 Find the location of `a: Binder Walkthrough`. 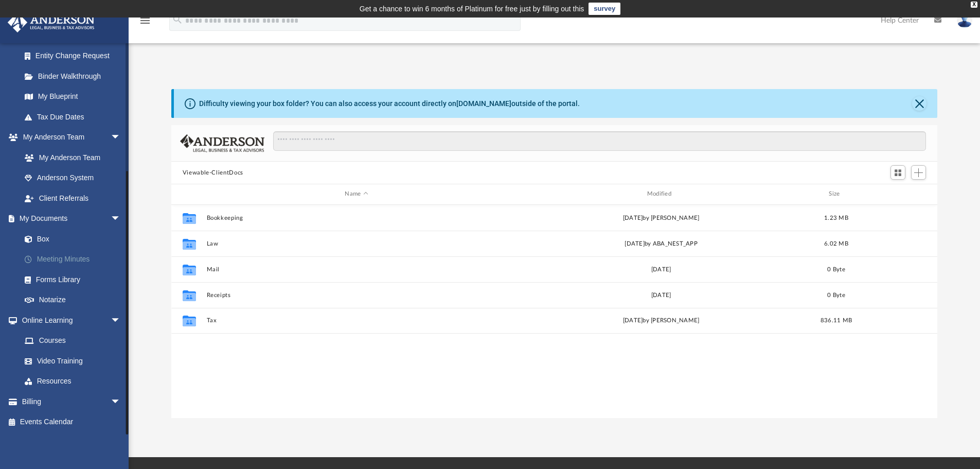

a: Binder Walkthrough is located at coordinates (75, 76).